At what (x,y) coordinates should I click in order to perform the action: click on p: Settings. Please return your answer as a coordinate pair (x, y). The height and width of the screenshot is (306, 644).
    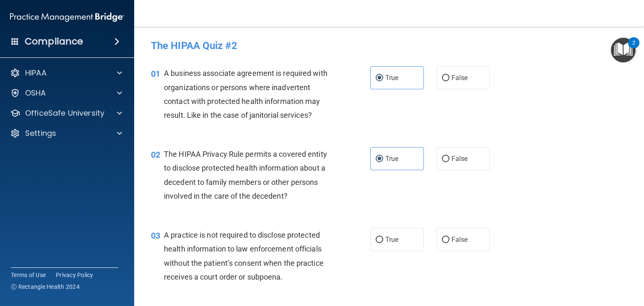
    Looking at the image, I should click on (41, 133).